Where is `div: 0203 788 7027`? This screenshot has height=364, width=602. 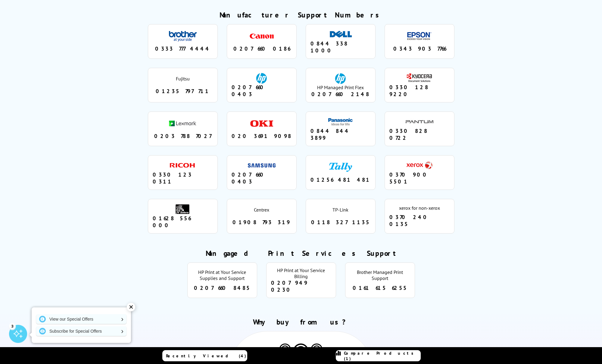 div: 0203 788 7027 is located at coordinates (183, 136).